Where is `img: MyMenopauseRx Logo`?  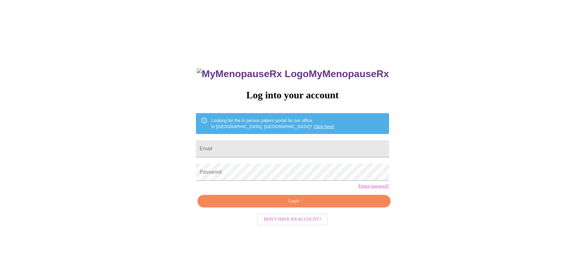
img: MyMenopauseRx Logo is located at coordinates (253, 74).